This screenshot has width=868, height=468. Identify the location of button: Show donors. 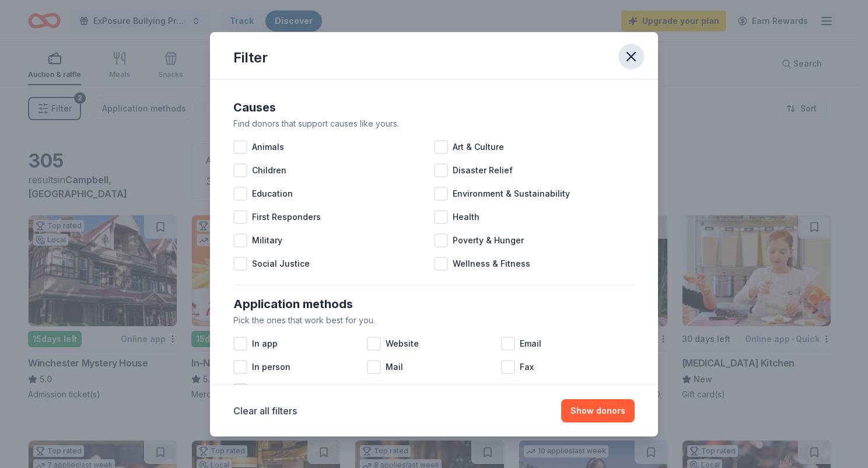
(598, 411).